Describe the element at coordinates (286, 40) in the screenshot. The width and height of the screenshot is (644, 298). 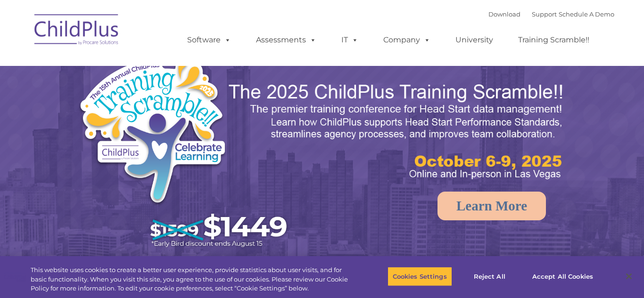
I see `a: Assessments` at that location.